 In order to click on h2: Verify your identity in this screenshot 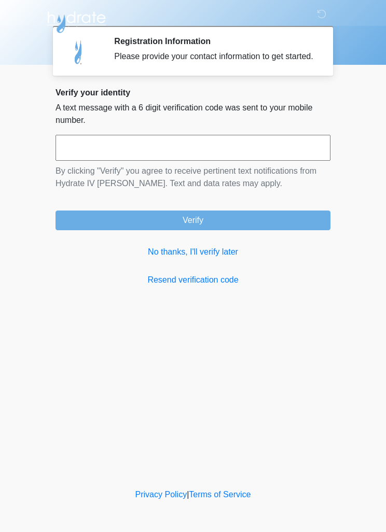, I will do `click(193, 92)`.